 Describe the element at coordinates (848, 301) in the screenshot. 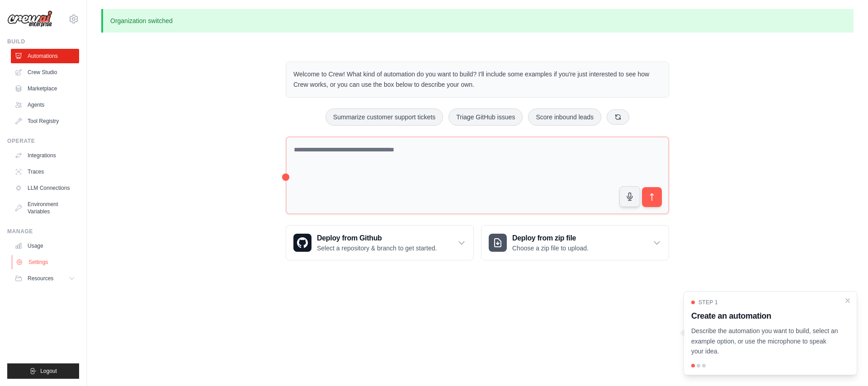

I see `button: Close walkthrough` at that location.